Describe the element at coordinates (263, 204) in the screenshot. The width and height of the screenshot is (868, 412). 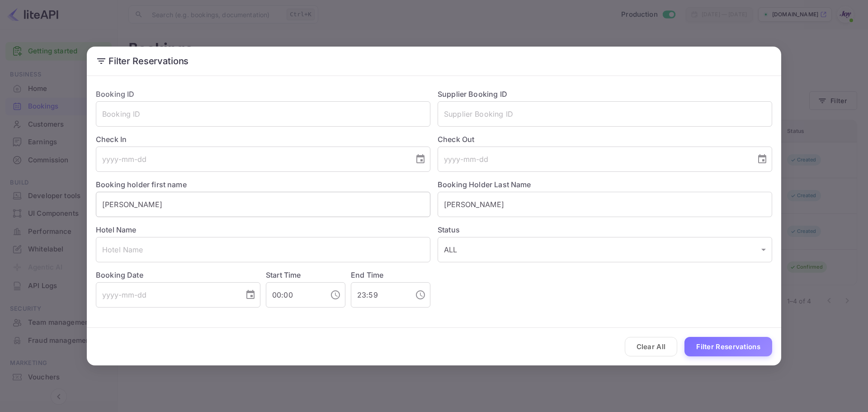
I see `input: Holder First Name` at that location.